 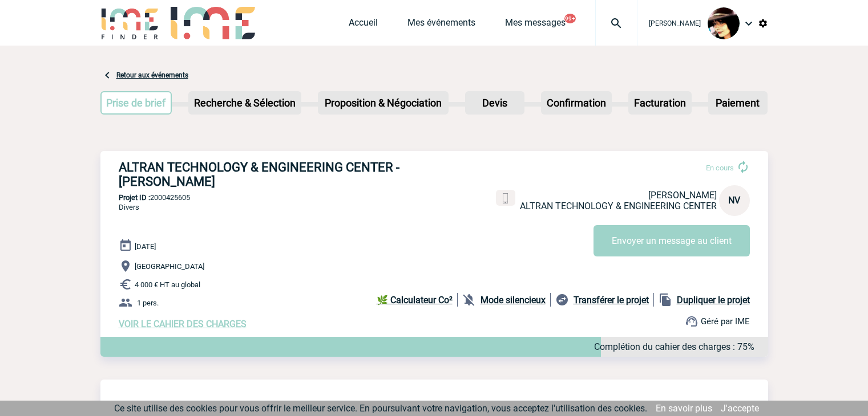 I want to click on b: Transférer le projet, so click(x=611, y=300).